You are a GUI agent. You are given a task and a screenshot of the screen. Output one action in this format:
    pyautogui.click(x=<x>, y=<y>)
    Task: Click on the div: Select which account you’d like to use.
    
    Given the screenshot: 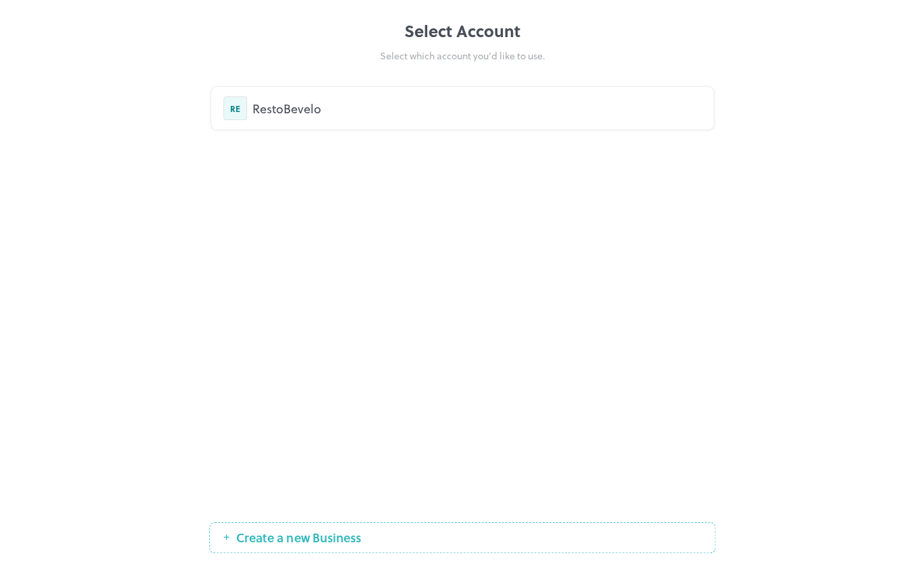 What is the action you would take?
    pyautogui.click(x=462, y=56)
    